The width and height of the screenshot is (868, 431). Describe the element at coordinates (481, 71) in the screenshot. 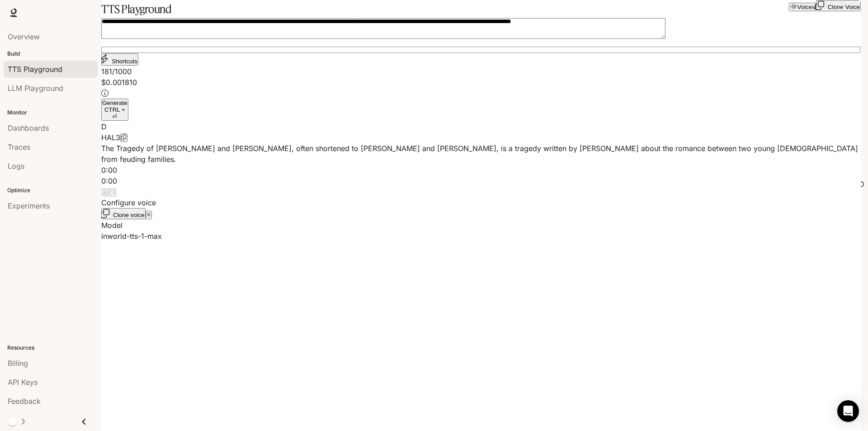

I see `p: 181 / 1000` at that location.